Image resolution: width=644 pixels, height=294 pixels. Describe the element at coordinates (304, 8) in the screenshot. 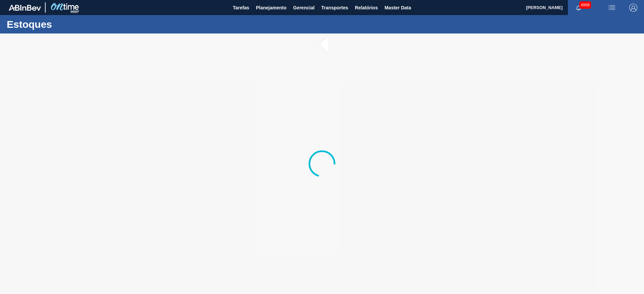

I see `span: Gerencial` at that location.